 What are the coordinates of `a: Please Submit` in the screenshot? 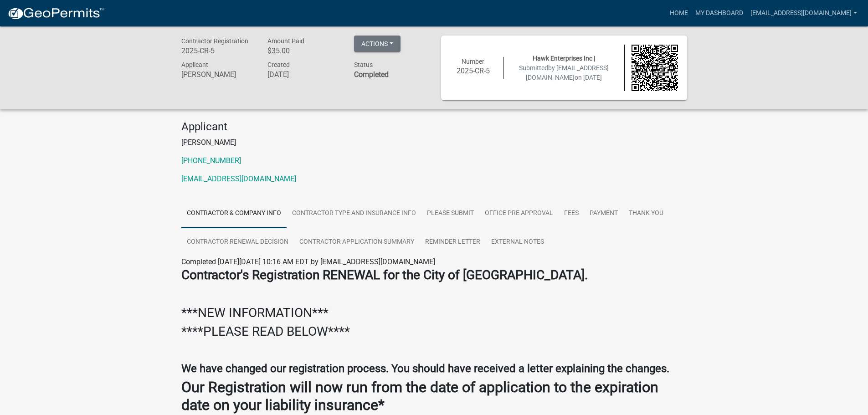 It's located at (451, 214).